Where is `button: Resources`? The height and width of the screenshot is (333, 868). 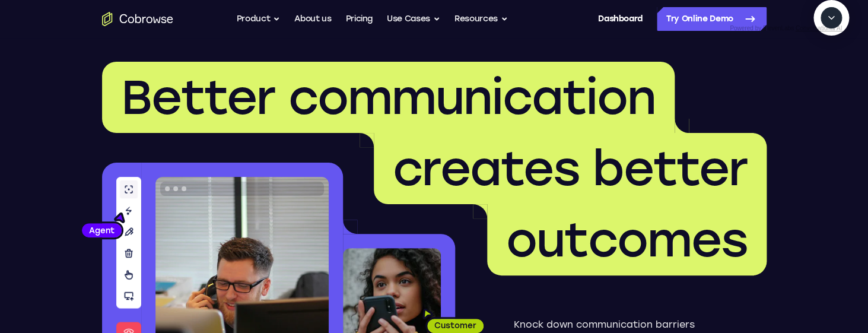 button: Resources is located at coordinates (481, 19).